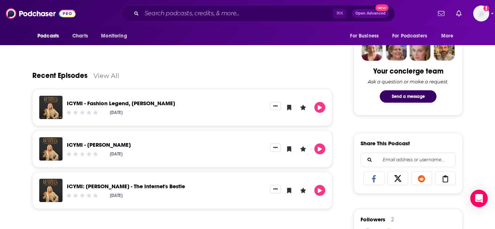 The height and width of the screenshot is (229, 495). I want to click on a: Share on Facebook, so click(374, 178).